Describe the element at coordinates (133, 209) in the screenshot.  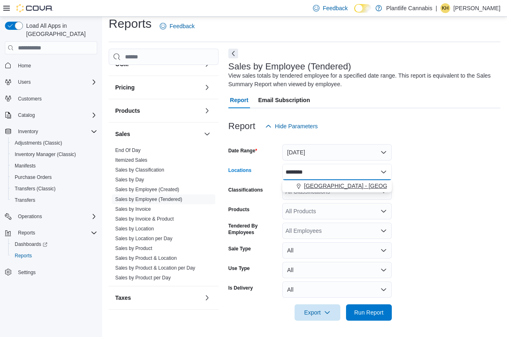
I see `span: Sales by Invoice` at that location.